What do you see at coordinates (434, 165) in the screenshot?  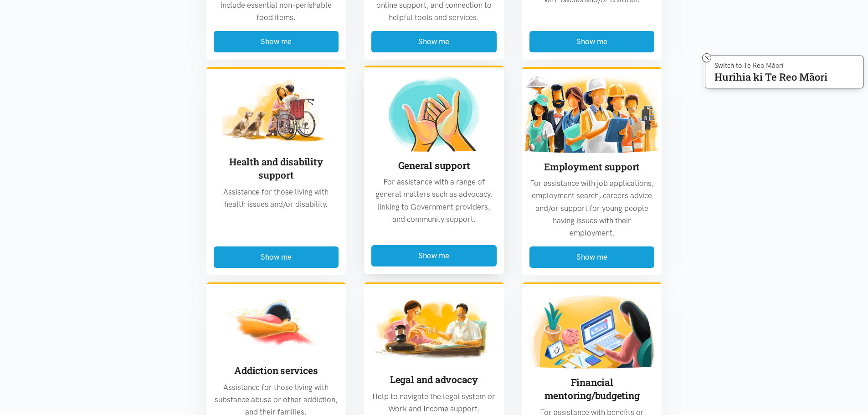 I see `h3: General support` at bounding box center [434, 165].